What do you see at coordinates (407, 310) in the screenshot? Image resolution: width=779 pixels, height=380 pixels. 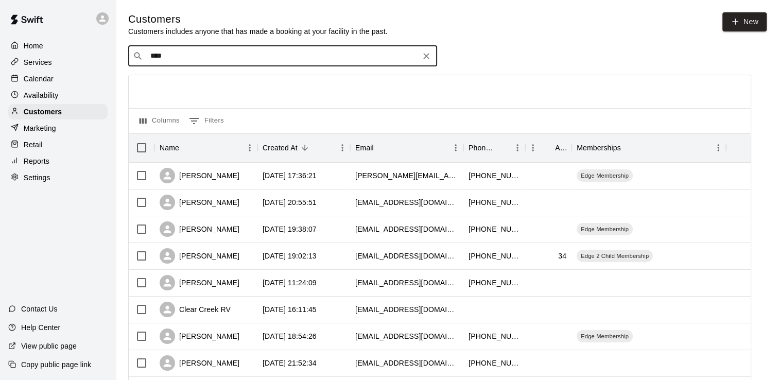 I see `div: claya@clearcreekrvs.com` at bounding box center [407, 310].